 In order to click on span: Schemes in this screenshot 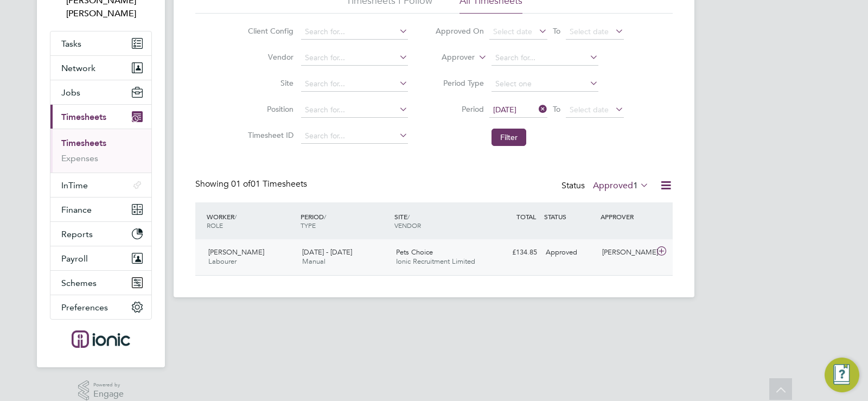, I will do `click(79, 283)`.